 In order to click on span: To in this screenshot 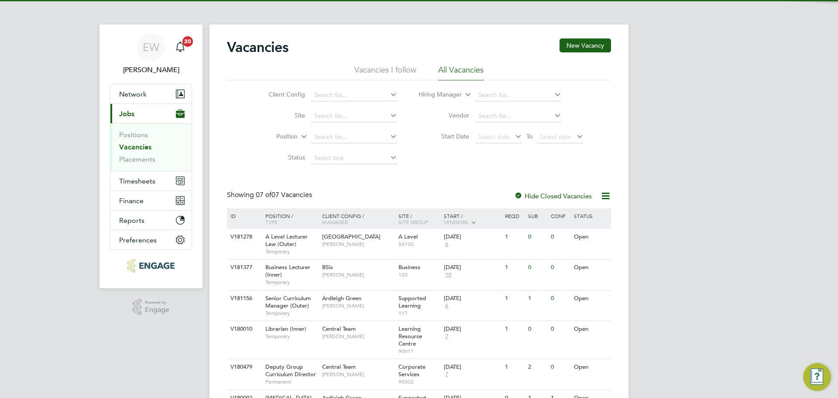, I will do `click(529, 136)`.